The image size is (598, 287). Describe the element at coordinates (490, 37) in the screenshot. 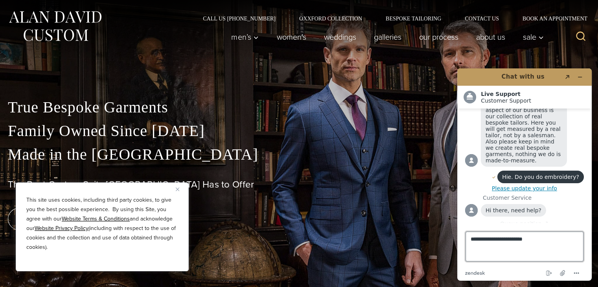

I see `a: About Us` at that location.